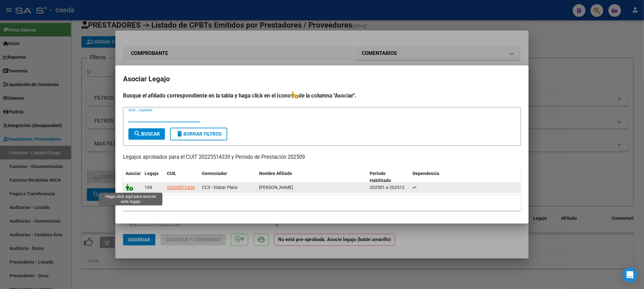  I want to click on datatable-header-cell: CUIL, so click(182, 177).